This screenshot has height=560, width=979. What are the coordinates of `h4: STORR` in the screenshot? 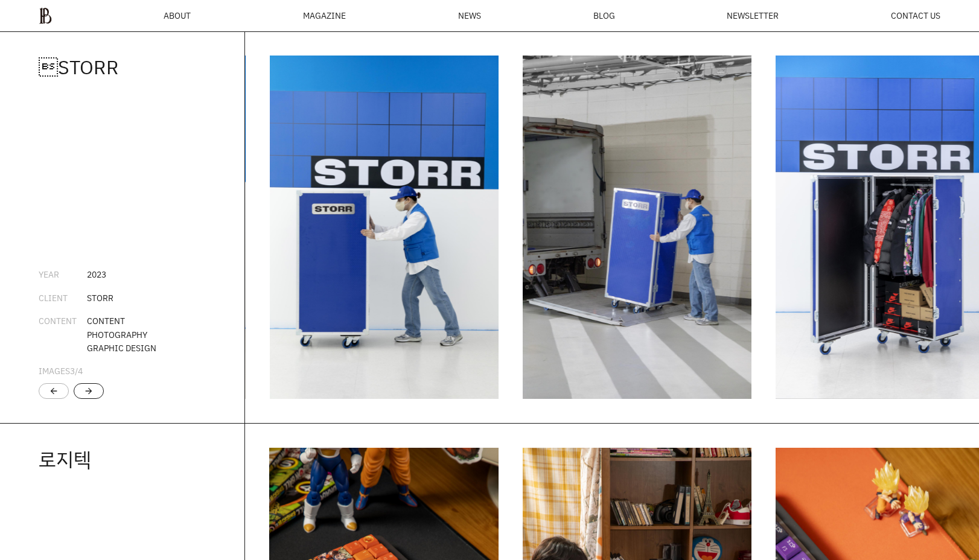 It's located at (122, 67).